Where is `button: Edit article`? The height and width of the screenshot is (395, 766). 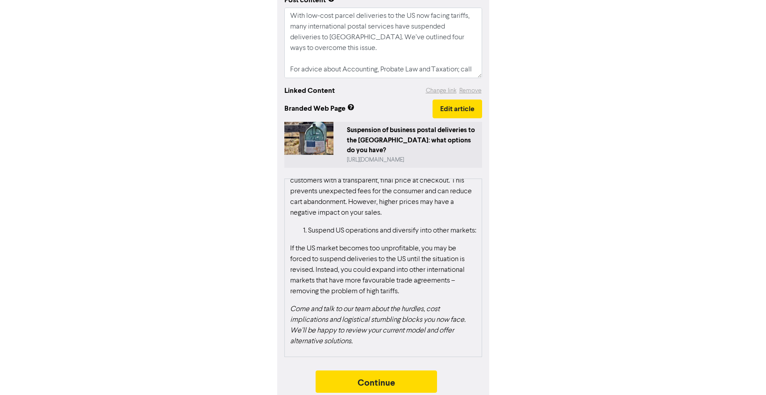 button: Edit article is located at coordinates (457, 109).